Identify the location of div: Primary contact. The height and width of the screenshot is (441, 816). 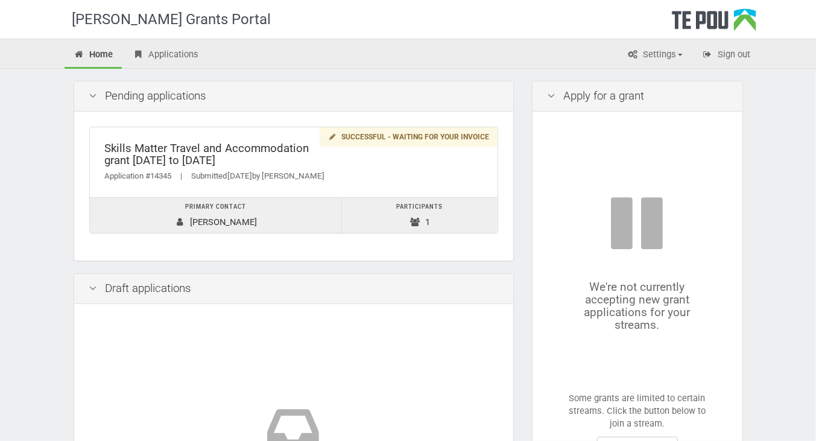
(216, 207).